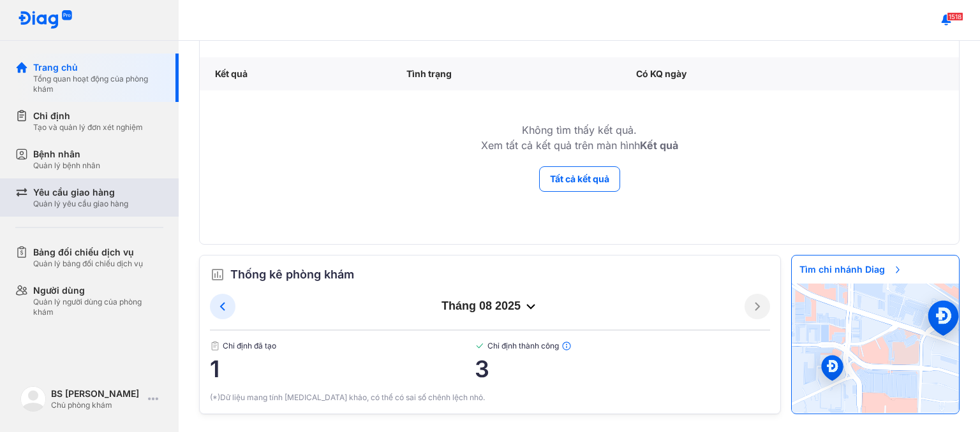  Describe the element at coordinates (292, 275) in the screenshot. I see `span: Thống kê phòng khám` at that location.